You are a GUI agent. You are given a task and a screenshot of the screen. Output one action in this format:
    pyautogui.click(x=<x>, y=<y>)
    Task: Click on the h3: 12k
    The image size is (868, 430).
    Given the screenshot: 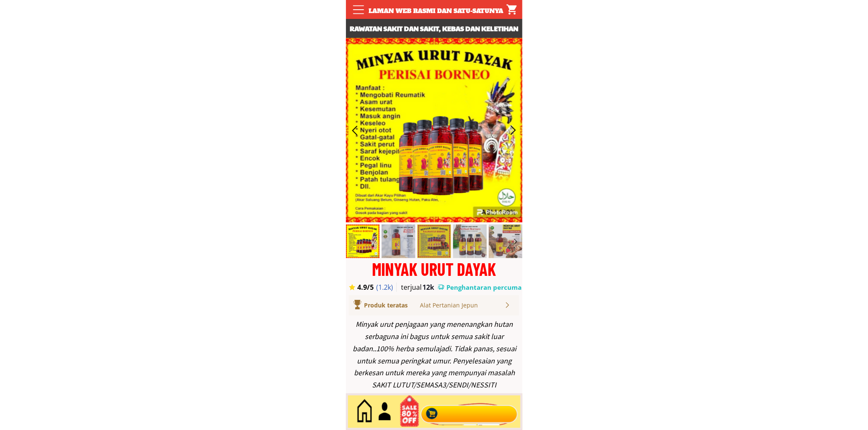 What is the action you would take?
    pyautogui.click(x=430, y=287)
    